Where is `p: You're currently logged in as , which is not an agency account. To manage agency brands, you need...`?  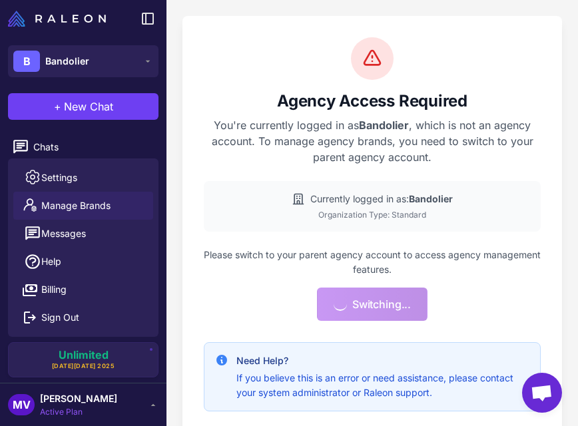 p: You're currently logged in as , which is not an agency account. To manage agency brands, you need... is located at coordinates (372, 141).